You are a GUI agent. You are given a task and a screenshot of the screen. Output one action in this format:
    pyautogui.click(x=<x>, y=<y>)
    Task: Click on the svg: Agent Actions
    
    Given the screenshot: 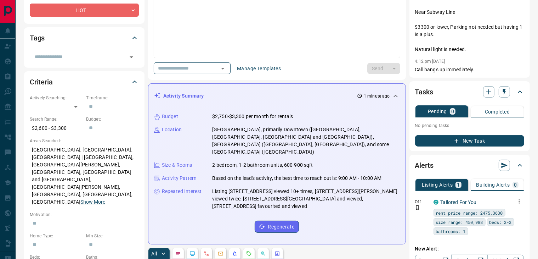 What is the action you would take?
    pyautogui.click(x=277, y=253)
    